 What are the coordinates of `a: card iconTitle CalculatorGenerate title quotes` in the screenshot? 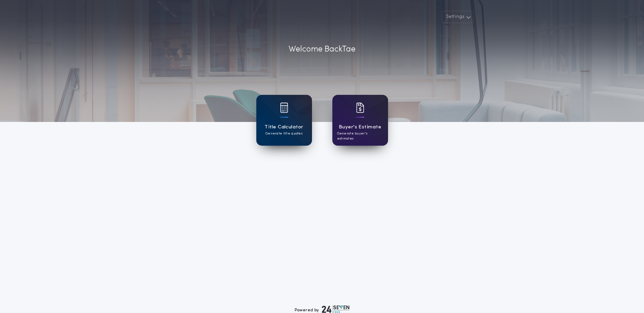 It's located at (284, 121).